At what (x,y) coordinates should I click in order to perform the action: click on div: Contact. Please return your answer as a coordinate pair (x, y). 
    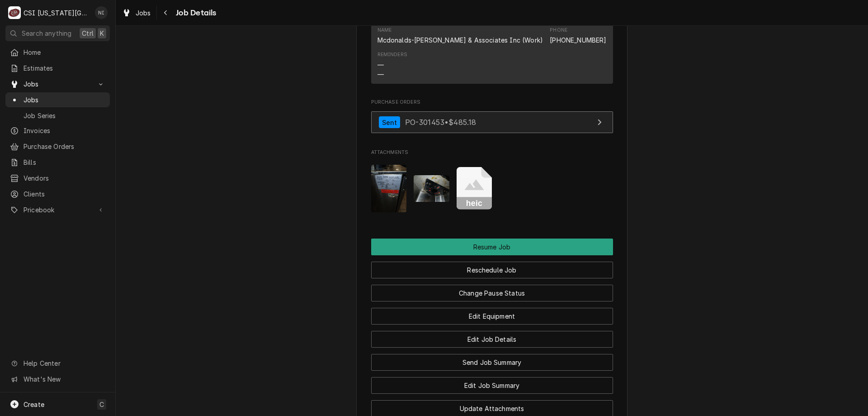
    Looking at the image, I should click on (492, 52).